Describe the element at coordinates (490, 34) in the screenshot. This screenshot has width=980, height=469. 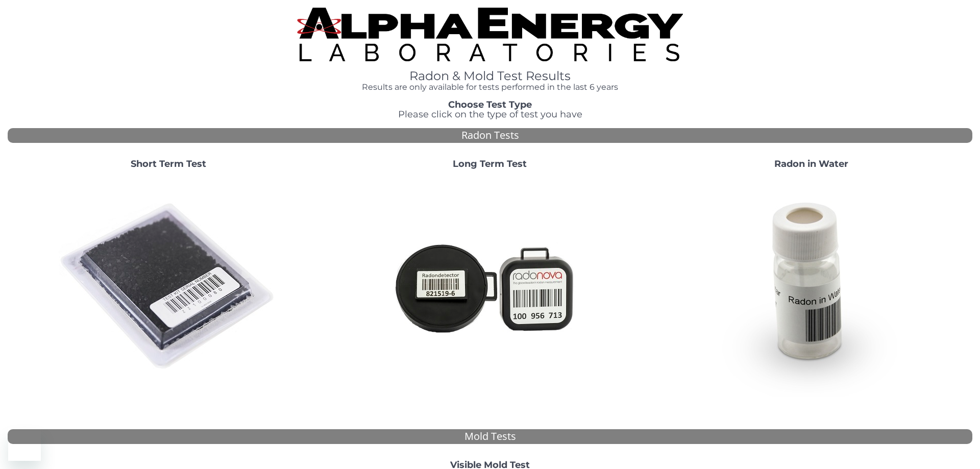
I see `img: TightCrop.jpg` at that location.